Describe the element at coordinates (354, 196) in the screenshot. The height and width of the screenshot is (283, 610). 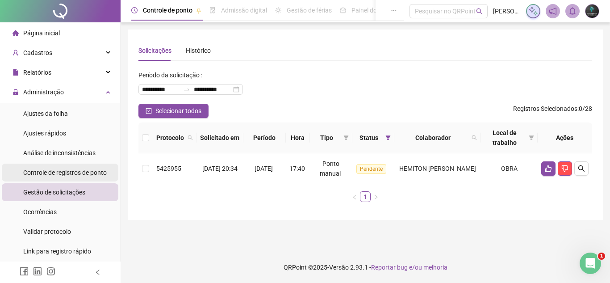
I see `button: left` at that location.